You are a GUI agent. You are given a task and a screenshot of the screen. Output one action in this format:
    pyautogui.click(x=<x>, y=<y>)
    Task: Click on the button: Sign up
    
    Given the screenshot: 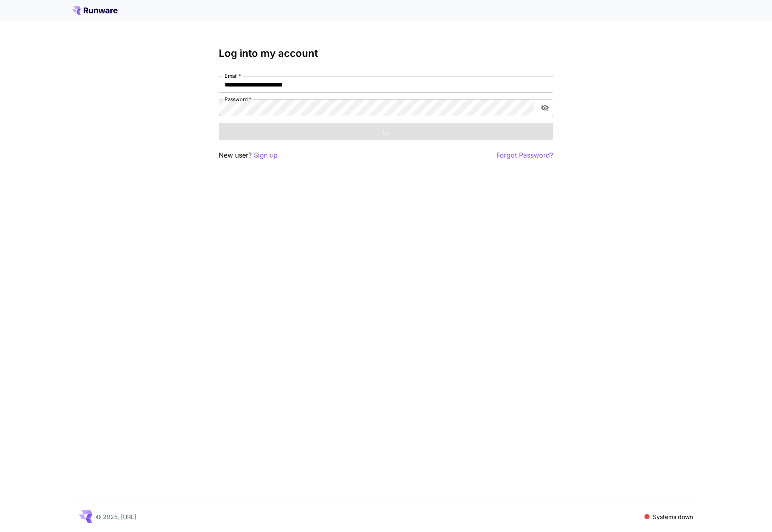 What is the action you would take?
    pyautogui.click(x=265, y=155)
    